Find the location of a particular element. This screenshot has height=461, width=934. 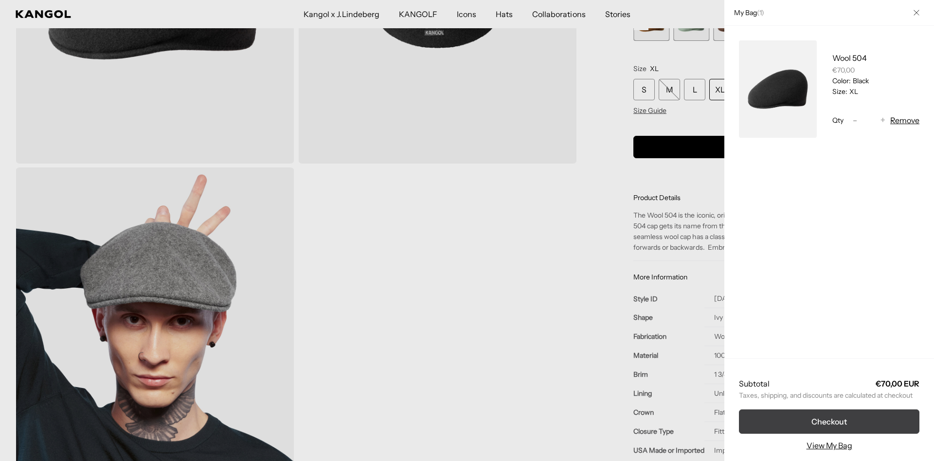

span: Qty is located at coordinates (838, 120).